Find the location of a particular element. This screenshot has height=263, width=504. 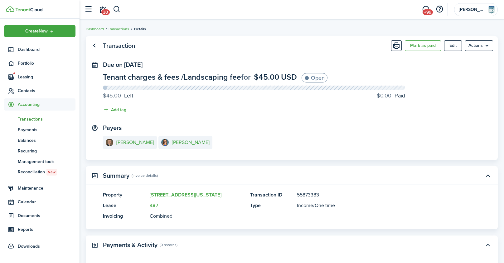

span: Maintenance is located at coordinates (46, 188).